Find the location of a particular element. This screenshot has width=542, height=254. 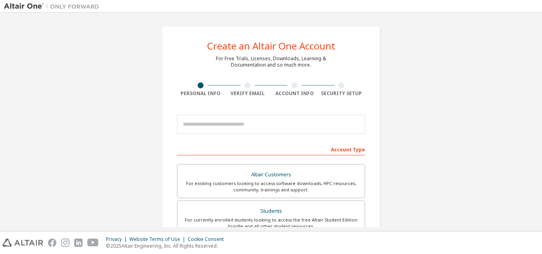

img: youtube.svg is located at coordinates (93, 243).